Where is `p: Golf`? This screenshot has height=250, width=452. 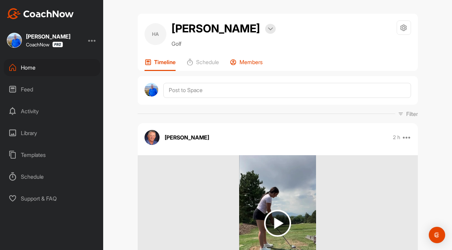
p: Golf is located at coordinates (223, 44).